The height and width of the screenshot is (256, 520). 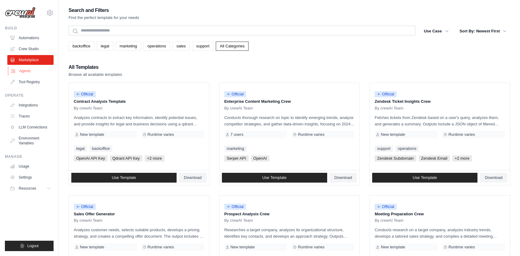 I want to click on p: Prospect Analysis Crew, so click(x=290, y=214).